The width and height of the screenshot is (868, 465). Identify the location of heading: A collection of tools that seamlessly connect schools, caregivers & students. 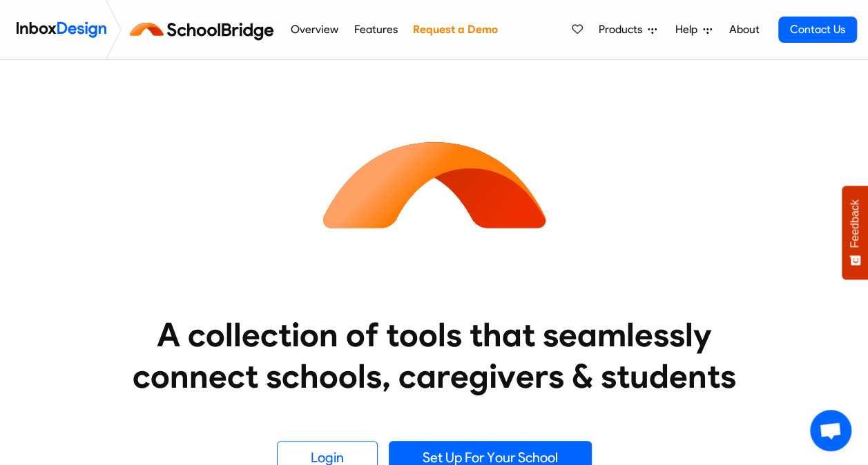
(434, 356).